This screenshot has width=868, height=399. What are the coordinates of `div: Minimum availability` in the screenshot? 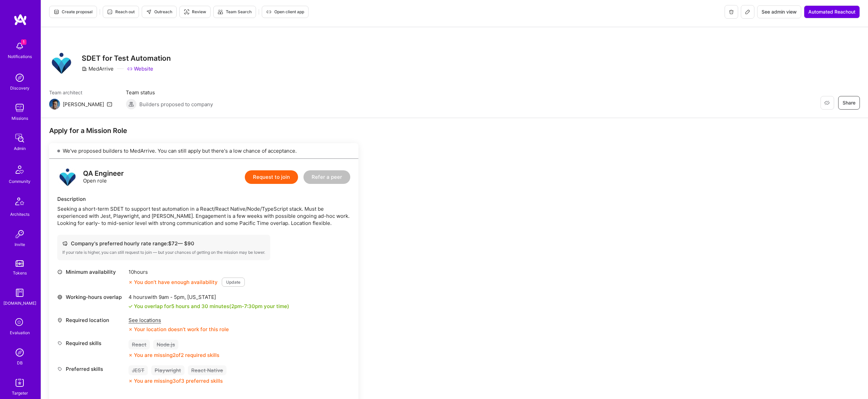 It's located at (91, 272).